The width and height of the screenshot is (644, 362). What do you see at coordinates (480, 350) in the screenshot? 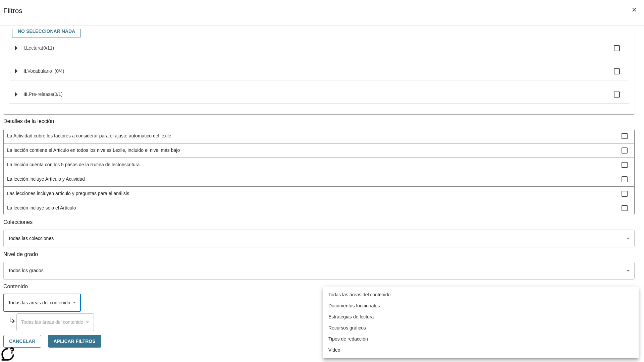
I see `li: Video` at bounding box center [480, 350].